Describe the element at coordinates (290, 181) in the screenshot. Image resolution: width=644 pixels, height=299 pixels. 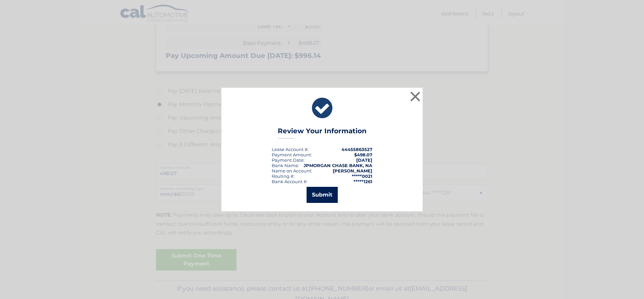
I see `div: Bank Account #:` at that location.